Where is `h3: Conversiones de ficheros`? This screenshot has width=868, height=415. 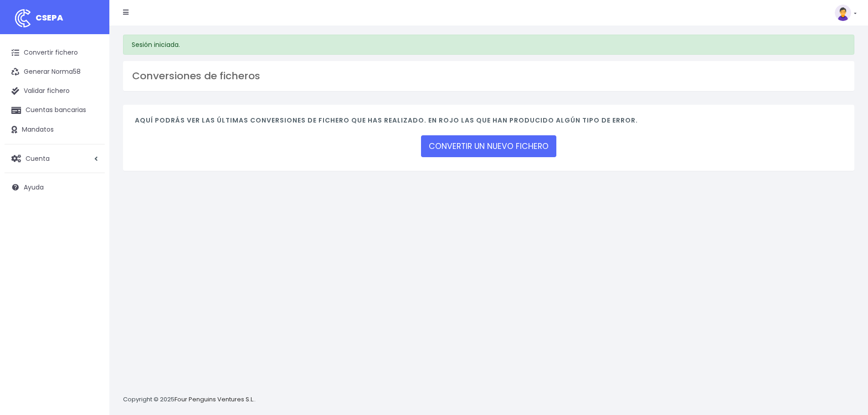
h3: Conversiones de ficheros is located at coordinates (488, 76).